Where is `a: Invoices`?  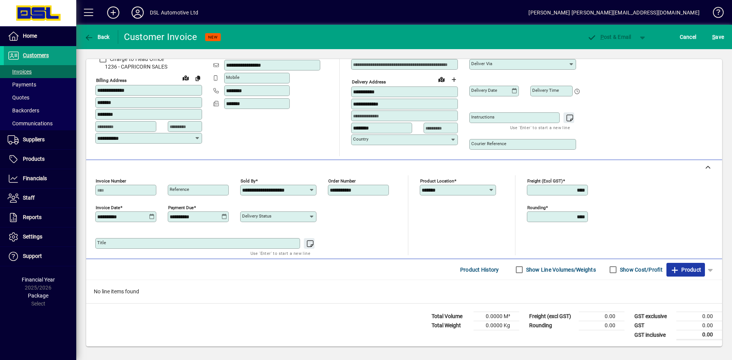
a: Invoices is located at coordinates (40, 72).